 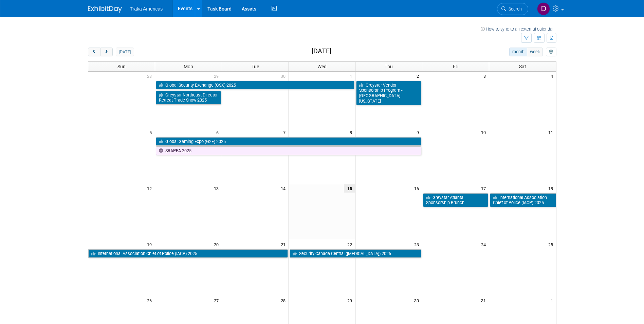 I want to click on span: Tue, so click(x=256, y=66).